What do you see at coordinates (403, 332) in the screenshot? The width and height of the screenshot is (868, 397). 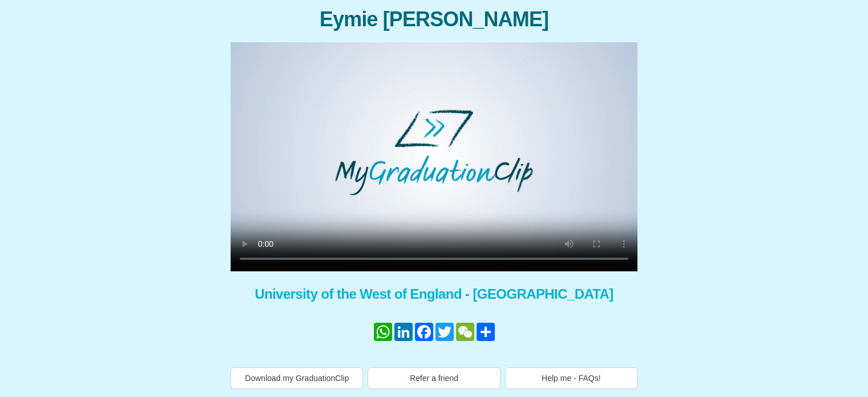 I see `a: LinkedIn` at bounding box center [403, 332].